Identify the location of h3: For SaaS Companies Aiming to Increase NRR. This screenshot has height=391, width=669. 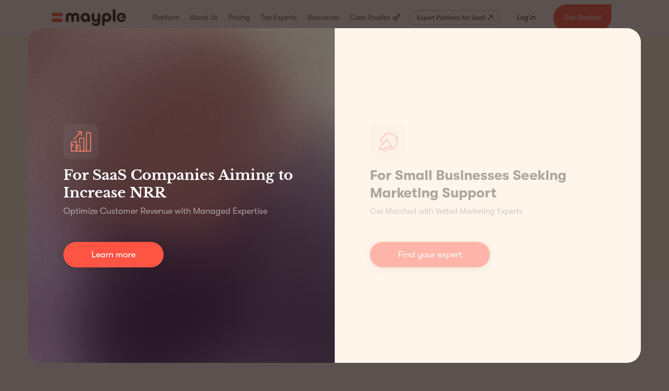
(181, 184).